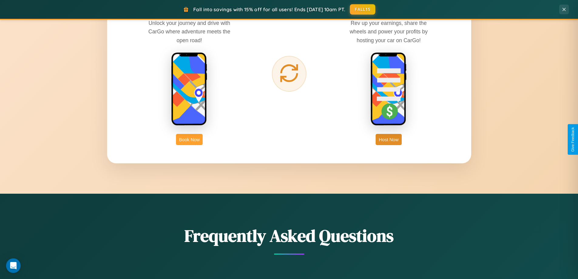 Image resolution: width=578 pixels, height=279 pixels. I want to click on button: Host Now, so click(388, 139).